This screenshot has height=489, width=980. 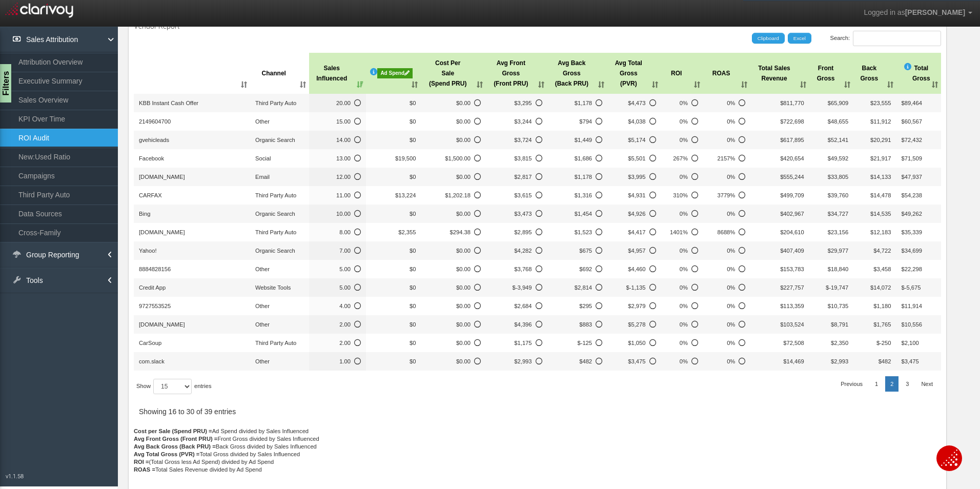 I want to click on th: : activate to sort column ascending, so click(x=192, y=73).